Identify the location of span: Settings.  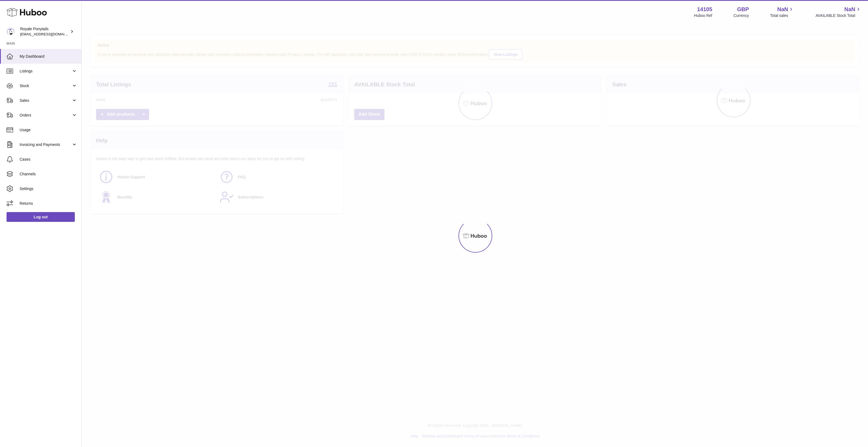
(48, 189).